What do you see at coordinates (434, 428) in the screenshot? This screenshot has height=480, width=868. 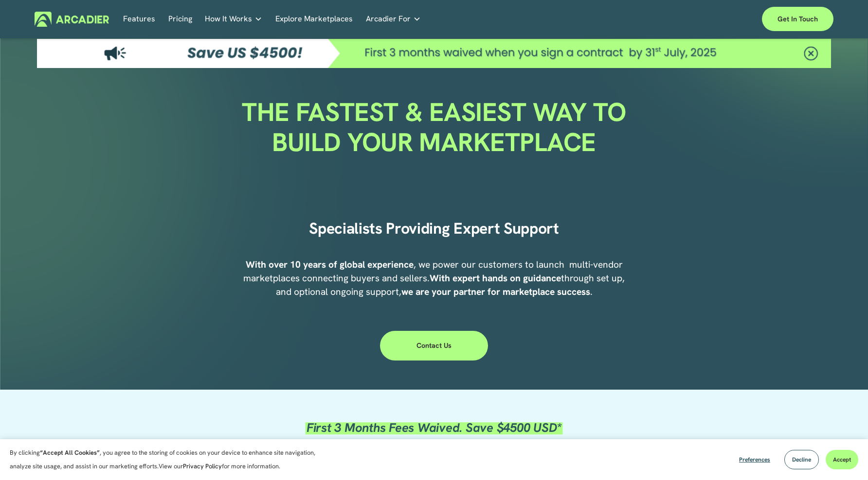 I see `em: First 3 Months Fees Waived. Save $4500 USD*` at bounding box center [434, 428].